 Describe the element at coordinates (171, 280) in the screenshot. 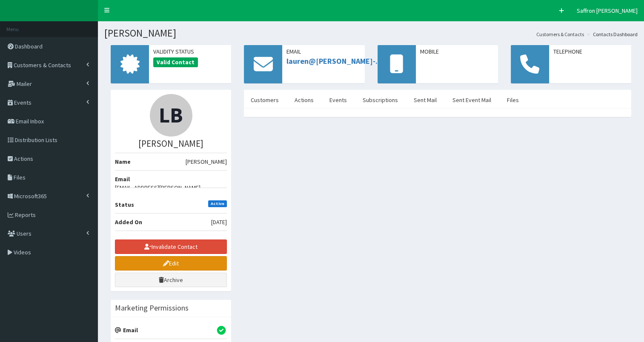

I see `a: Archive` at that location.